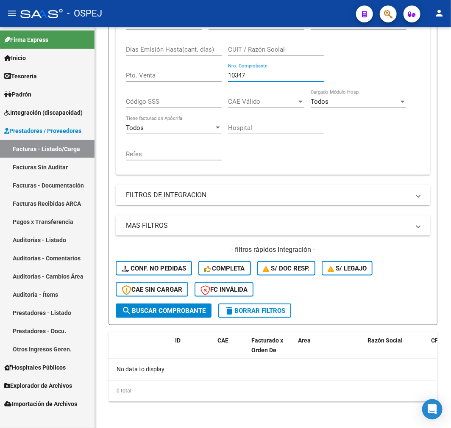 Image resolution: width=451 pixels, height=428 pixels. Describe the element at coordinates (41, 404) in the screenshot. I see `span: Importación de Archivos` at that location.